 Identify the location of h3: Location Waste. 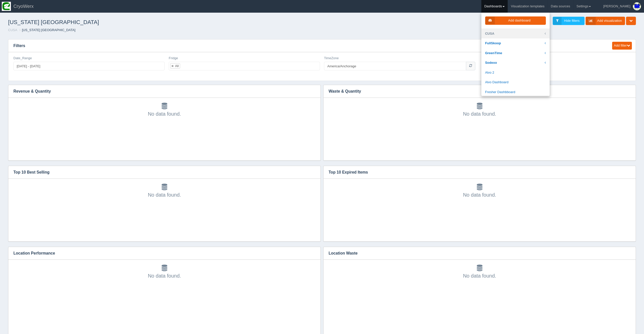
(475, 253).